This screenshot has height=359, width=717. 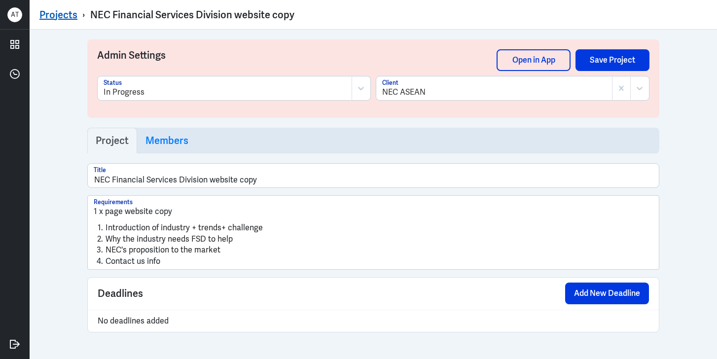 I want to click on span: Introduction of industry + trends+ challenge, so click(x=184, y=227).